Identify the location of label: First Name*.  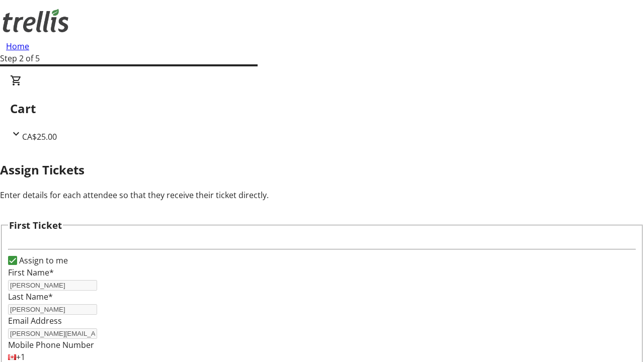
(30, 273).